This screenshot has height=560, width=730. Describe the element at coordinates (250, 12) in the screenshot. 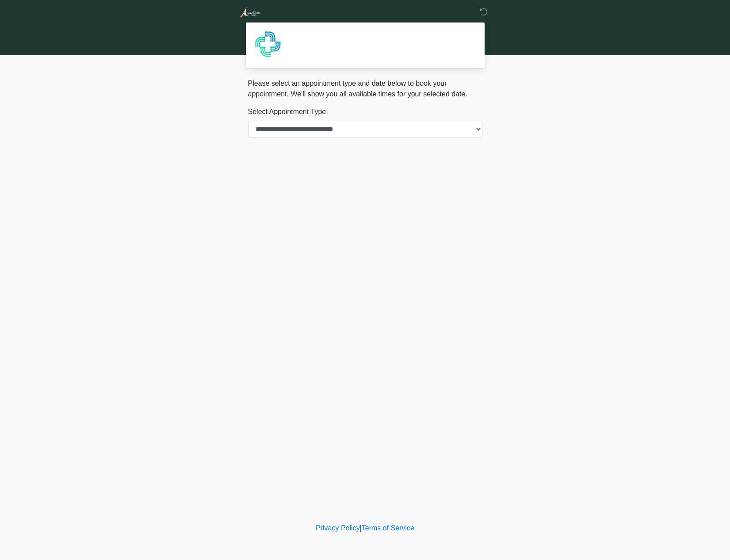

I see `img: Aurelion Med Spa Logo` at that location.